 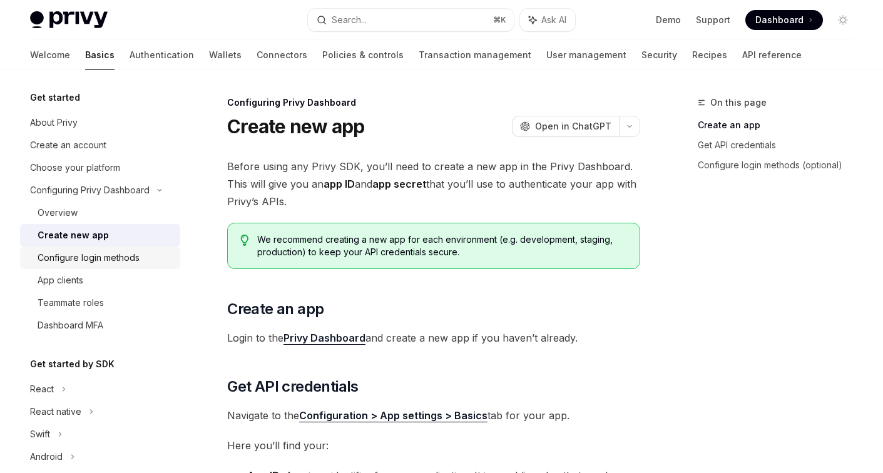 I want to click on span: On this page, so click(x=739, y=103).